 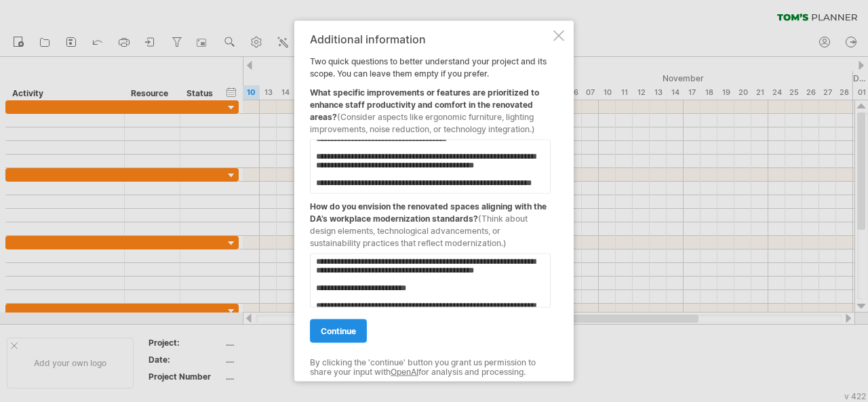 What do you see at coordinates (419, 230) in the screenshot?
I see `span: (Think about design elements, technological advancements, or sustainability practices that reflec...` at bounding box center [419, 230].